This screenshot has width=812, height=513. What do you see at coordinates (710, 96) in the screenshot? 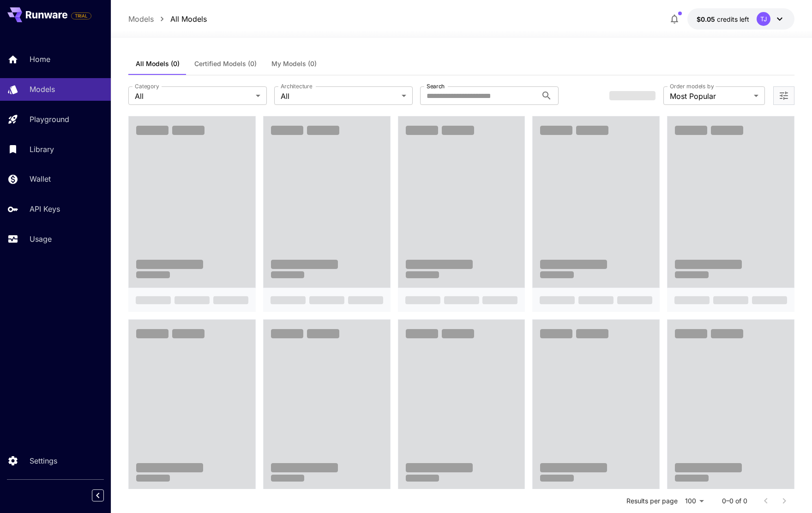
I see `span: Most Popular` at bounding box center [710, 96].